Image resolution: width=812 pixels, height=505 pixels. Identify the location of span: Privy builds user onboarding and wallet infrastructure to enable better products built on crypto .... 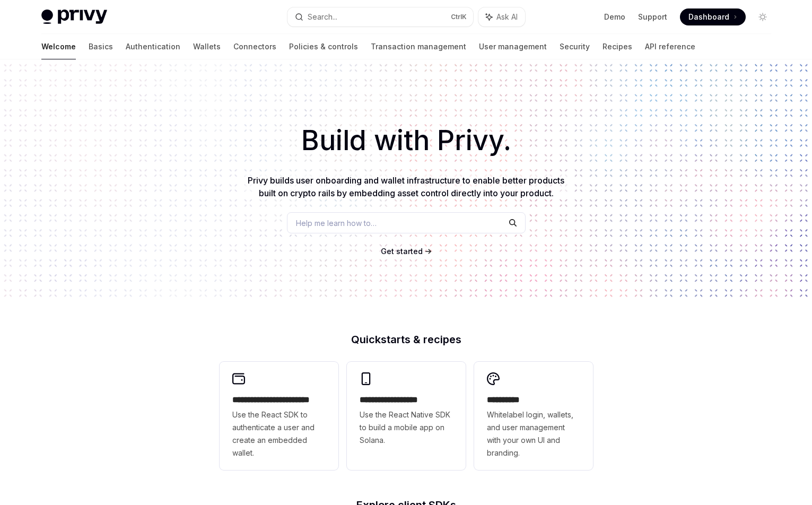
(406, 187).